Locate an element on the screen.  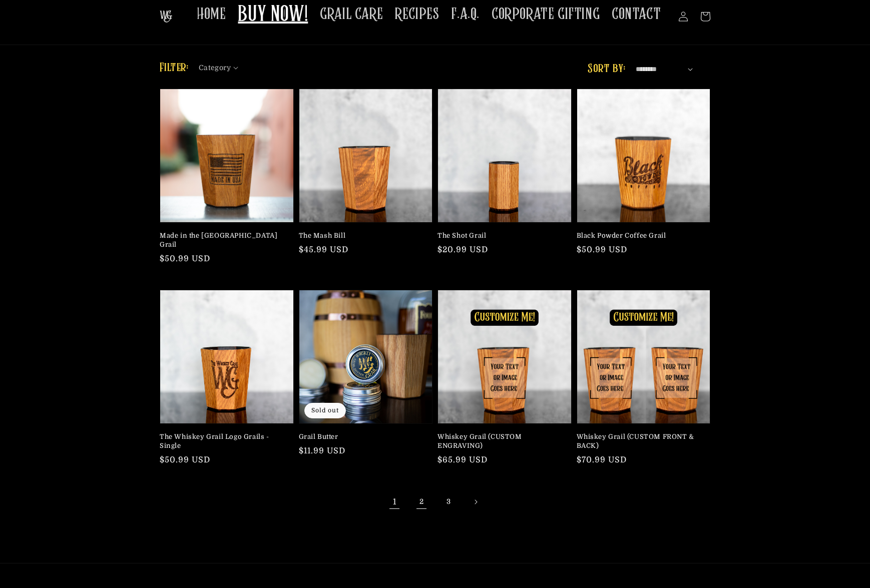
a: Page 3 is located at coordinates (449, 502).